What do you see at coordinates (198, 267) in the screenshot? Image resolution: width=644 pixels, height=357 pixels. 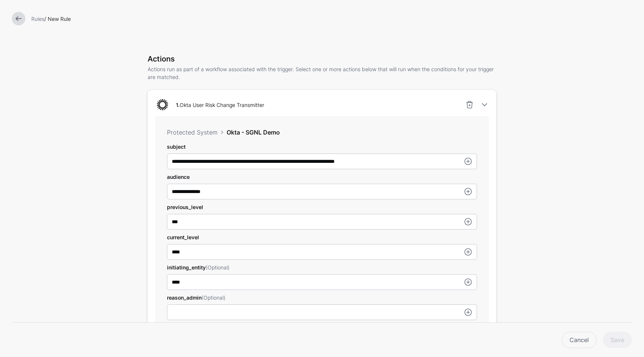 I see `label: initiating_entity` at bounding box center [198, 267].